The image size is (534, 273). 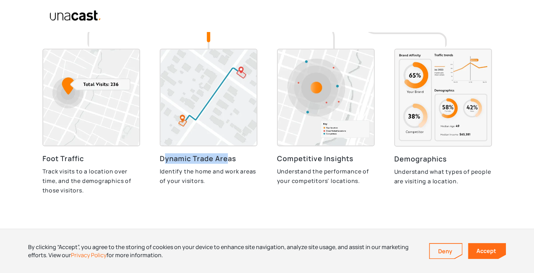 What do you see at coordinates (209, 97) in the screenshot?
I see `img: Unacast SaaS Dynamic Trade Area` at bounding box center [209, 97].